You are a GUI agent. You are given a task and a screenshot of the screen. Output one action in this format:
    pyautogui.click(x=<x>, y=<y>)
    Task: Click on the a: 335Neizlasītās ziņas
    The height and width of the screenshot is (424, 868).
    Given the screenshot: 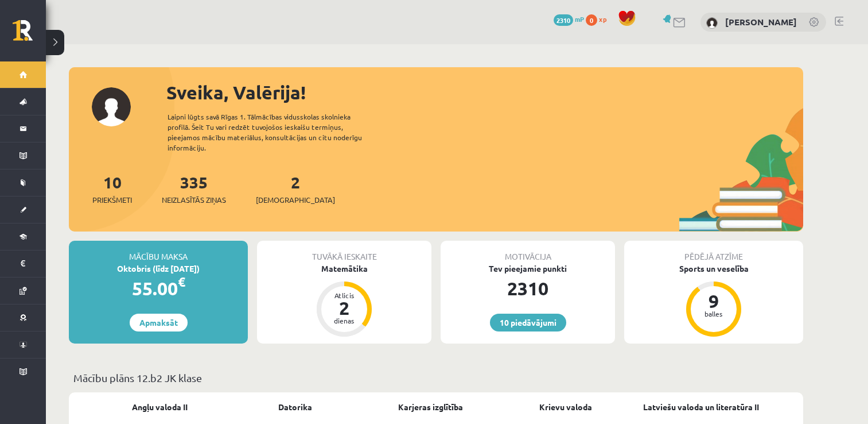 What is the action you would take?
    pyautogui.click(x=194, y=189)
    